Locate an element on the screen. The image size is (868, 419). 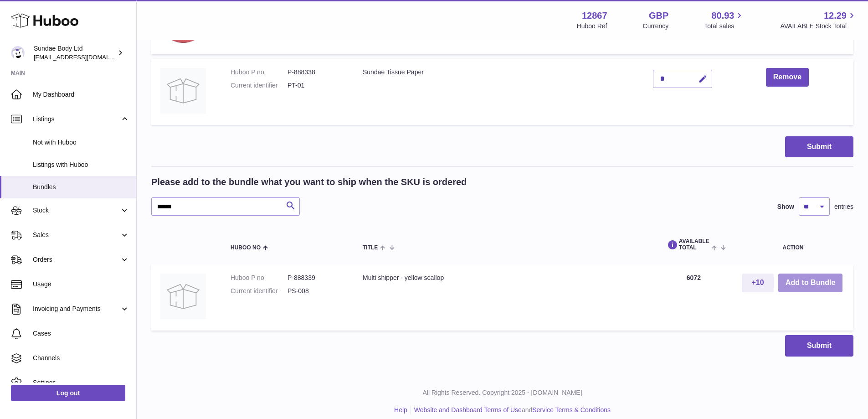
th: Action is located at coordinates (793, 244).